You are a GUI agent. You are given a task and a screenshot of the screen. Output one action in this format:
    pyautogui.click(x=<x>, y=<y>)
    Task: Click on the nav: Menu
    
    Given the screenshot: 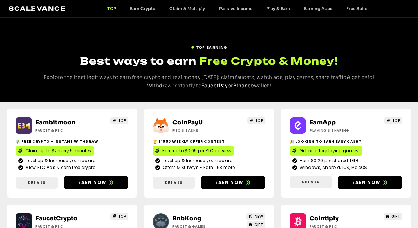 What is the action you would take?
    pyautogui.click(x=238, y=8)
    